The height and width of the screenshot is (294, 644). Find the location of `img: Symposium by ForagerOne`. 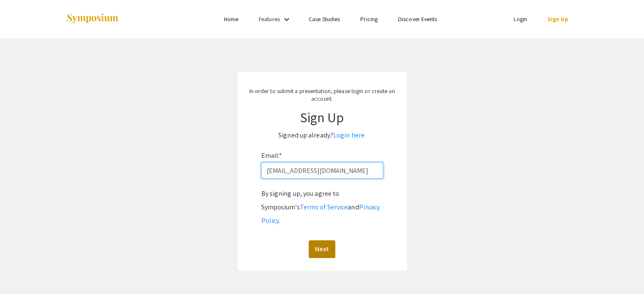

img: Symposium by ForagerOne is located at coordinates (92, 19).